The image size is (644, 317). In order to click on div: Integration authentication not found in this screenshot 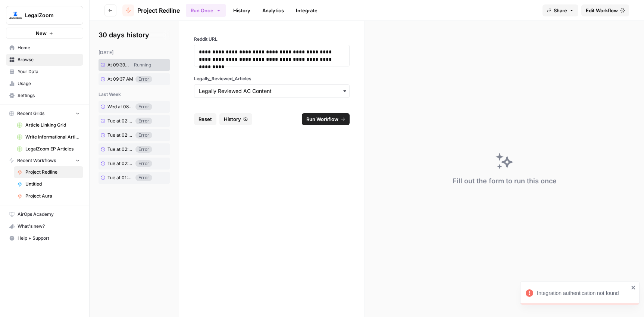, I will do `click(583, 293)`.